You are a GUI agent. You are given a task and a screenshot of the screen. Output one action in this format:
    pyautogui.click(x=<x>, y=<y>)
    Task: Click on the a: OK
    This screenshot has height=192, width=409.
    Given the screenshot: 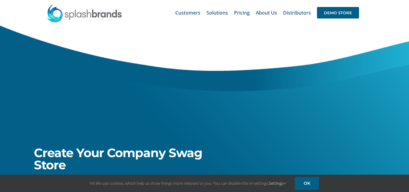 What is the action you would take?
    pyautogui.click(x=307, y=183)
    